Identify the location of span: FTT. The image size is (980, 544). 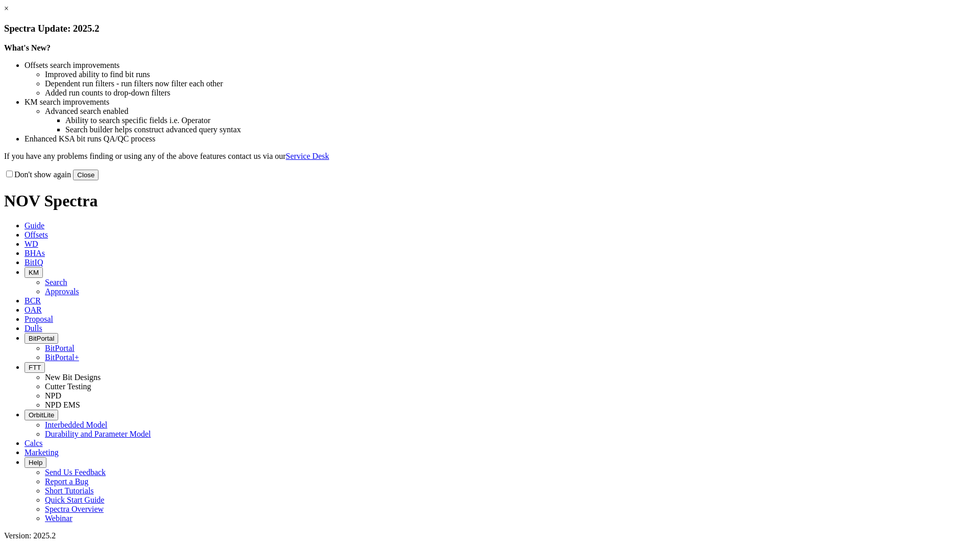
(34, 367).